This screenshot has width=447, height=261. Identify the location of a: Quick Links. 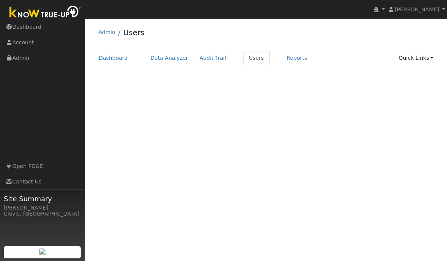
(416, 58).